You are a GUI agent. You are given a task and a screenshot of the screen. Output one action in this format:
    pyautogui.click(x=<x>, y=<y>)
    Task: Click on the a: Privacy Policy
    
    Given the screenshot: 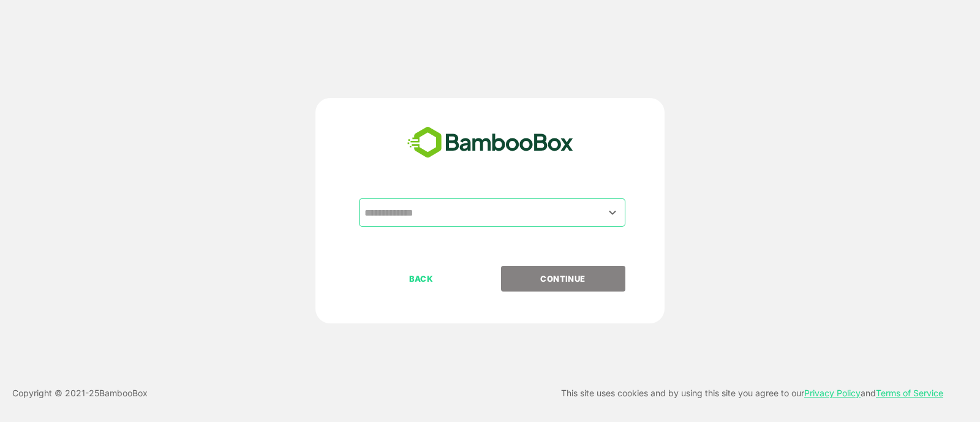 What is the action you would take?
    pyautogui.click(x=833, y=393)
    